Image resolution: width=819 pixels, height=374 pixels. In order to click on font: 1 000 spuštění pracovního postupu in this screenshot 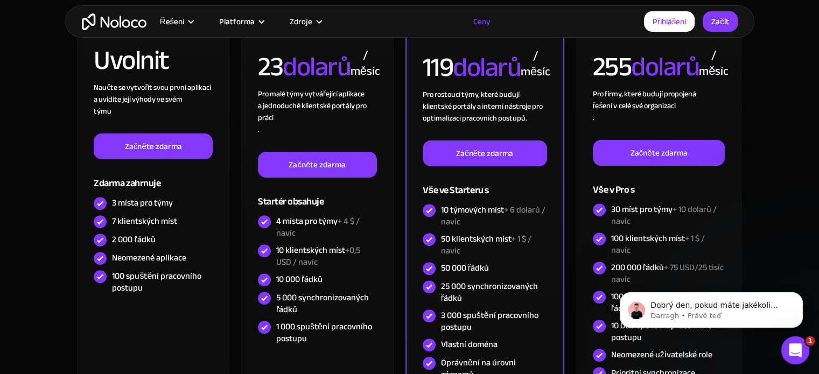, I will do `click(324, 333)`.